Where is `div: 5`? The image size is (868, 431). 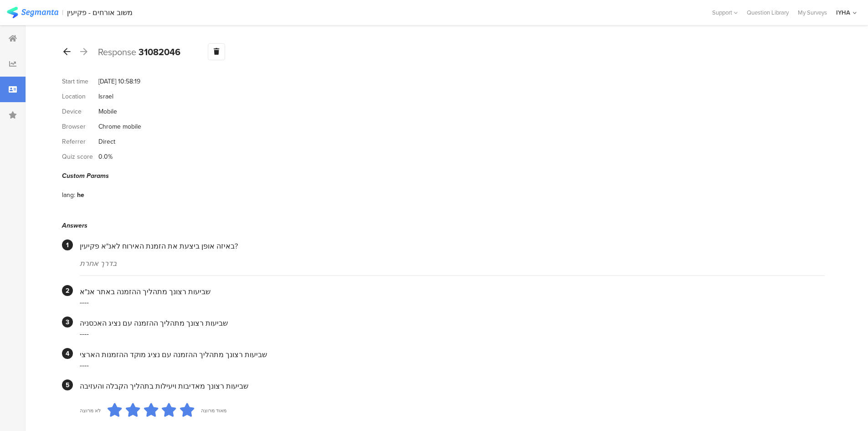
div: 5 is located at coordinates (68, 385).